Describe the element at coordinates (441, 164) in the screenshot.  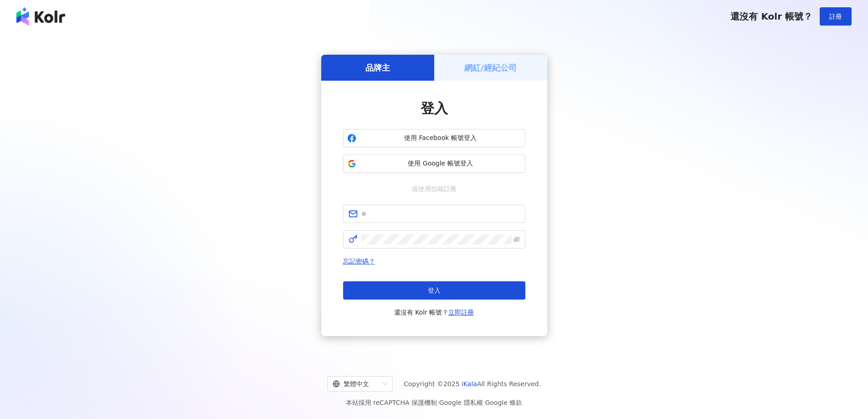
I see `span: 使用 Google 帳號登入` at that location.